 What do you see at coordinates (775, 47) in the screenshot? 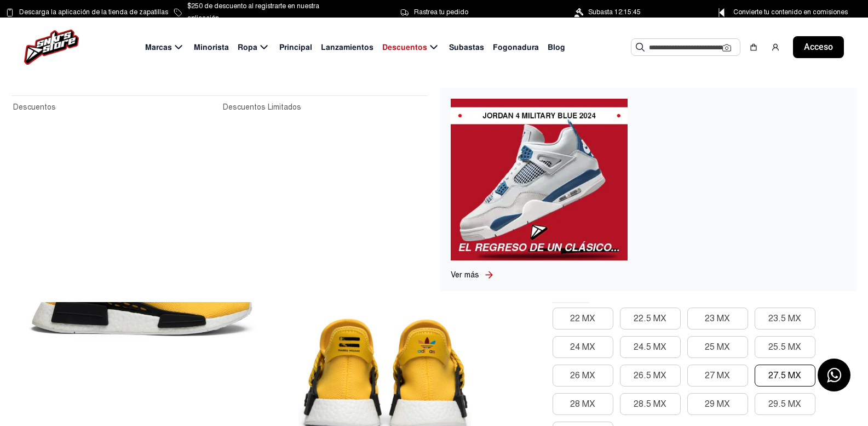
I see `img: usuario` at bounding box center [775, 47].